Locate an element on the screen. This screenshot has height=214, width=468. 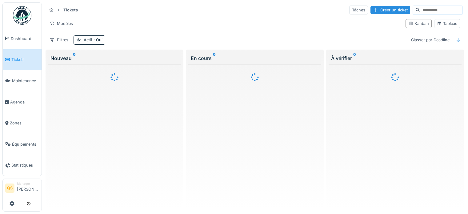
span: Maintenance is located at coordinates (26, 81).